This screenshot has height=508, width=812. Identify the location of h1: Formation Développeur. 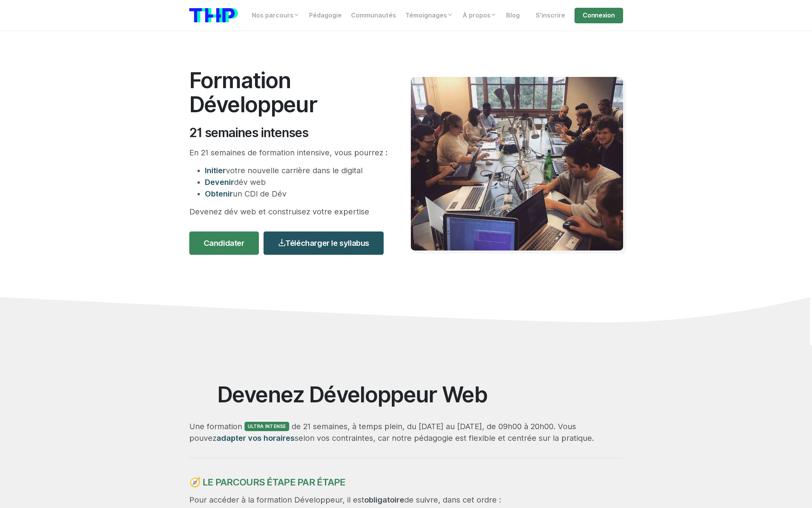
(288, 92).